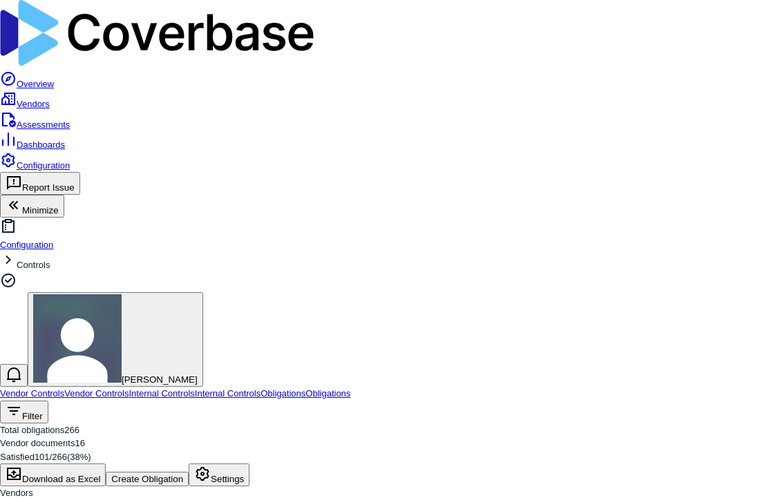  Describe the element at coordinates (77, 338) in the screenshot. I see `img: Gerald Pe avatar` at that location.